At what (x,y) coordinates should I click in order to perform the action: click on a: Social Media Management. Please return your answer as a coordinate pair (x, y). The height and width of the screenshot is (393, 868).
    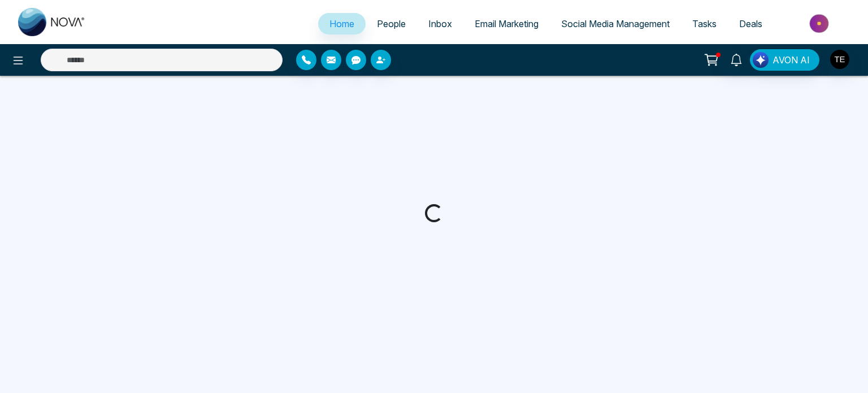
    Looking at the image, I should click on (616, 24).